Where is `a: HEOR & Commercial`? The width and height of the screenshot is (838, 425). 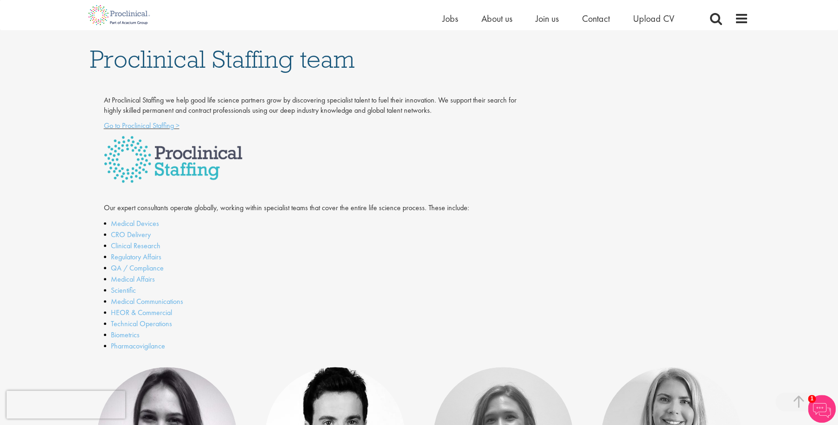 a: HEOR & Commercial is located at coordinates (141, 312).